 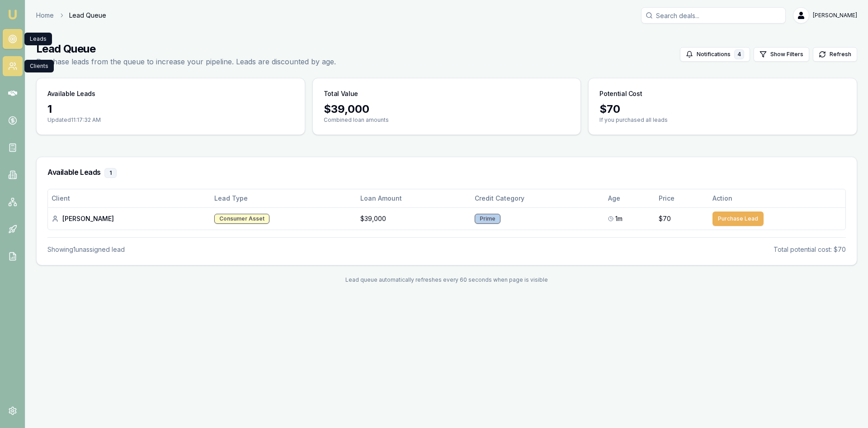 I want to click on h3: Total Value, so click(x=341, y=94).